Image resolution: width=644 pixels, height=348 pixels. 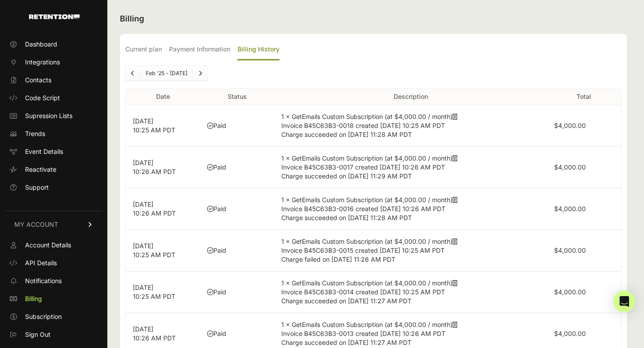 What do you see at coordinates (54, 62) in the screenshot?
I see `a: Integrations` at bounding box center [54, 62].